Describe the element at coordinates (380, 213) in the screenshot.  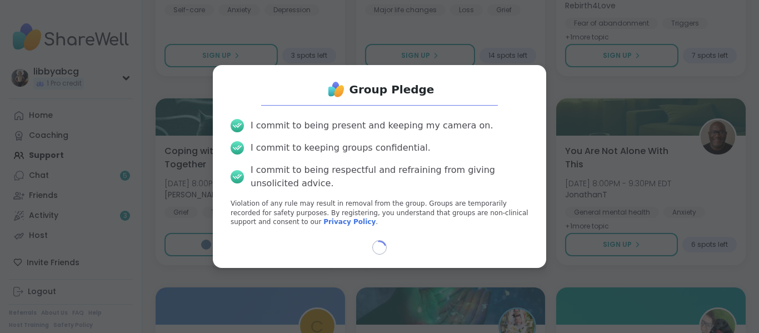
I see `p: Violation of any rule may result in removal from the group. Groups are temporarily recorded for s...` at that location.